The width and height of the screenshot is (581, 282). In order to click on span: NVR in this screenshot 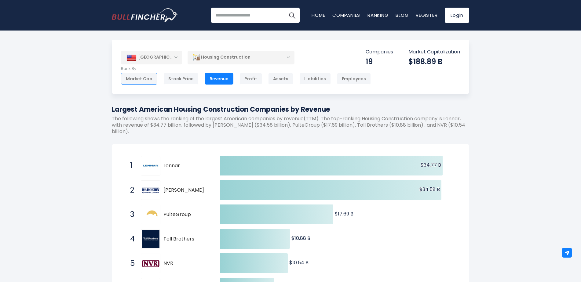, I will do `click(186, 264)`.